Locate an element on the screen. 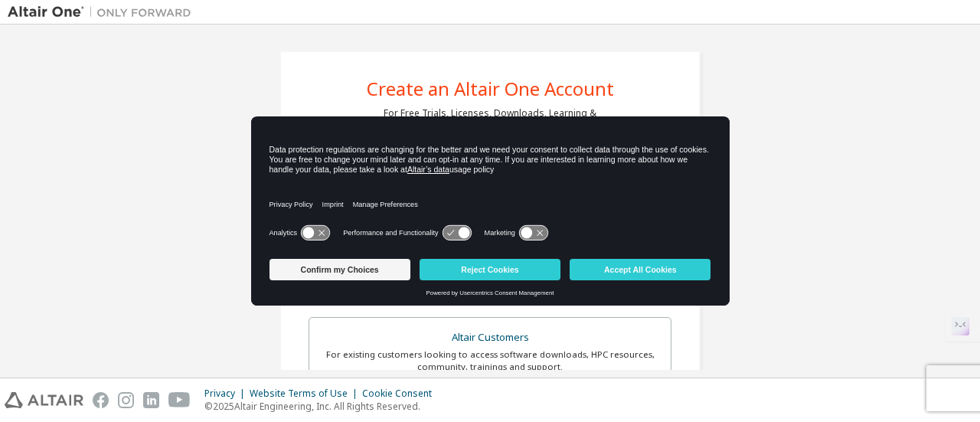  p: © 2025 Altair Engineering, Inc. All Rights Reserved. is located at coordinates (322, 405).